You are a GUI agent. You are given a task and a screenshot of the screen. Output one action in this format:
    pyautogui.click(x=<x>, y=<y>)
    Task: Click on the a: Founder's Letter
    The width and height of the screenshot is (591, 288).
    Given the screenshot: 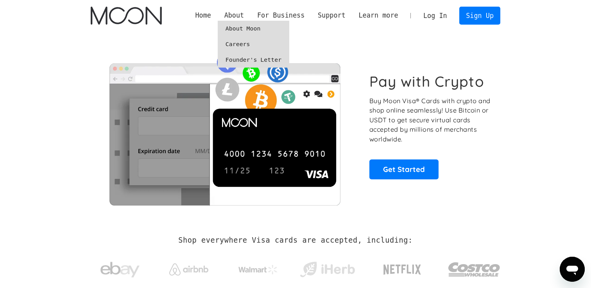 What is the action you would take?
    pyautogui.click(x=253, y=60)
    